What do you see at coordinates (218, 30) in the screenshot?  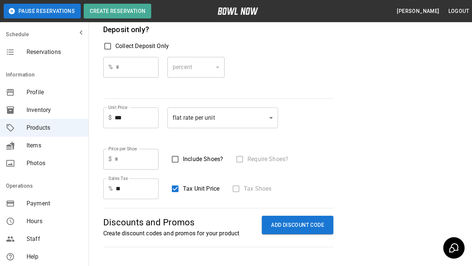 I see `h6: Deposit only?` at bounding box center [218, 30].